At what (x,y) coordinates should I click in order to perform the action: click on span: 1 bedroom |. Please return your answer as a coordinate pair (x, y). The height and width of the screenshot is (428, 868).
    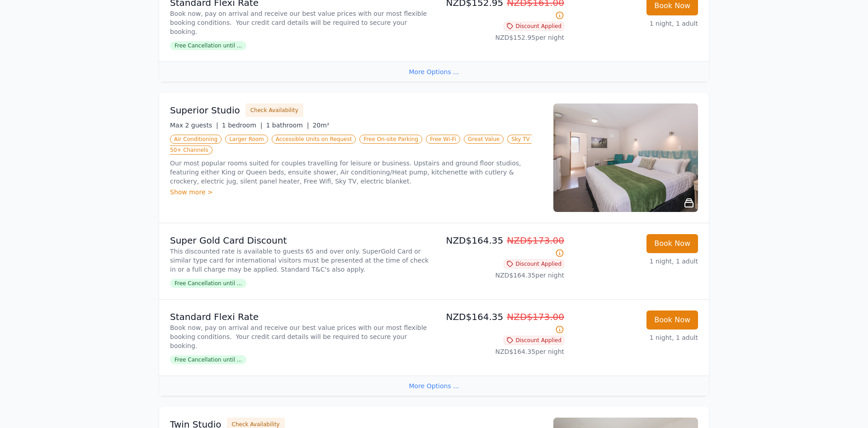
    Looking at the image, I should click on (243, 125).